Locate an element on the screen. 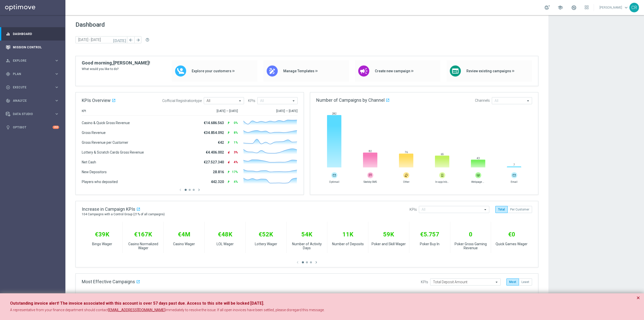 Image resolution: width=644 pixels, height=320 pixels. div: track_changes Analyze keyboard_arrow_right is located at coordinates (32, 101).